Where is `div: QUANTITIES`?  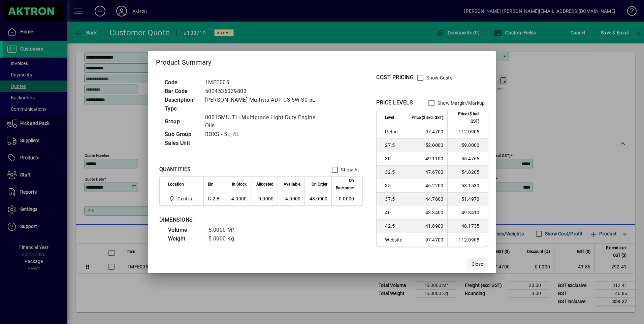 div: QUANTITIES is located at coordinates (175, 170).